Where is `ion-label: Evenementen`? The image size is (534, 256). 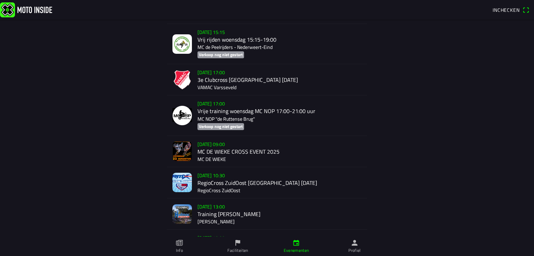 ion-label: Evenementen is located at coordinates (296, 251).